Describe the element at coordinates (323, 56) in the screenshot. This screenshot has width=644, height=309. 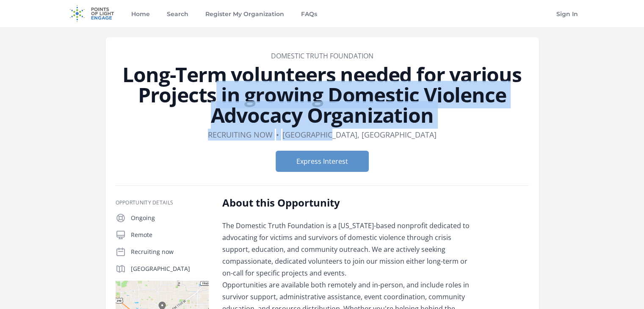
I see `a: DOMESTIC TRUTH FOUNDATION` at that location.